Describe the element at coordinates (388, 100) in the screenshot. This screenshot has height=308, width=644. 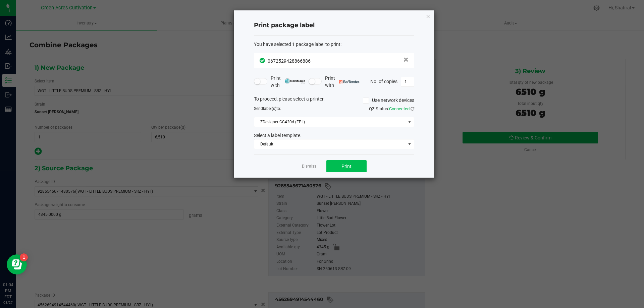
I see `label: Use network devices` at that location.